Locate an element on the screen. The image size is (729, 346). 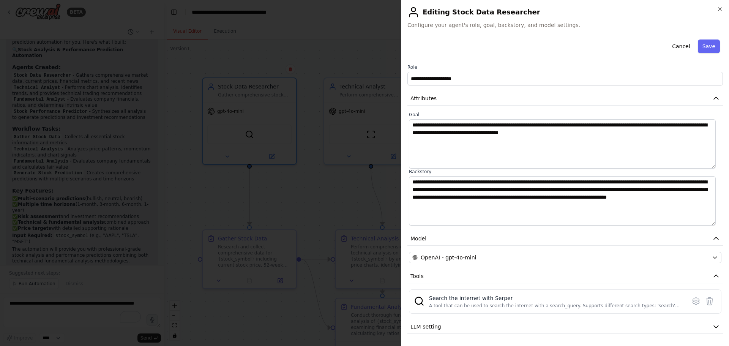
div: A tool that can be used to search the internet with a search_query. Supports different search typ... is located at coordinates (555, 306).